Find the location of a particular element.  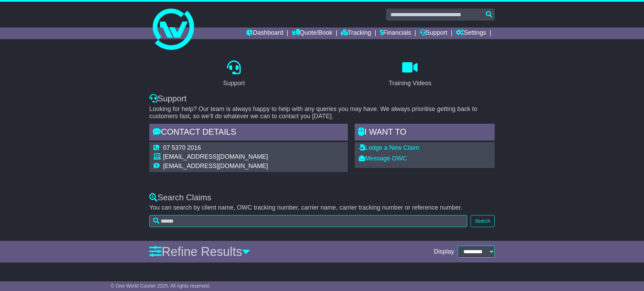

a: Dashboard is located at coordinates (264, 33).